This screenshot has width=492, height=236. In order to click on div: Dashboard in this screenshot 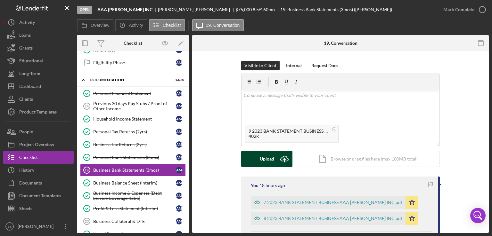, I will do `click(30, 87)`.